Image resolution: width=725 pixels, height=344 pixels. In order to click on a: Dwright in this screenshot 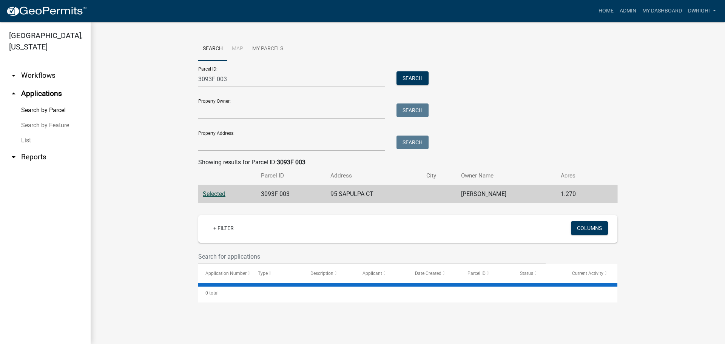, I will do `click(702, 11)`.